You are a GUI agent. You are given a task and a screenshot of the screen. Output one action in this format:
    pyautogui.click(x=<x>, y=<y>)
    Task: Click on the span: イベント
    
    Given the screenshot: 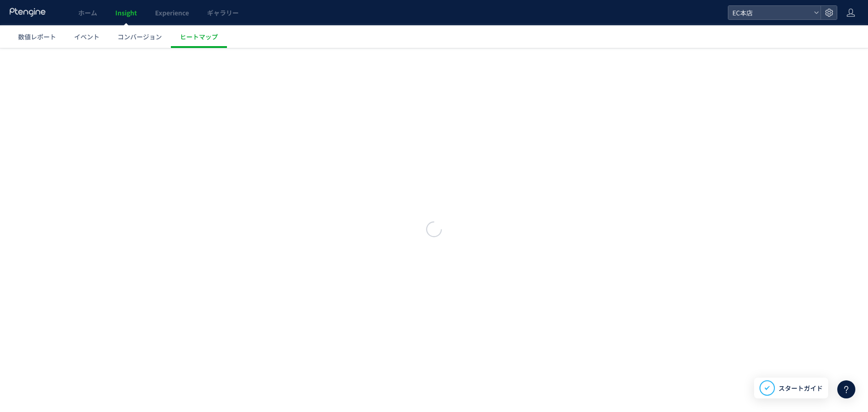 What is the action you would take?
    pyautogui.click(x=87, y=37)
    